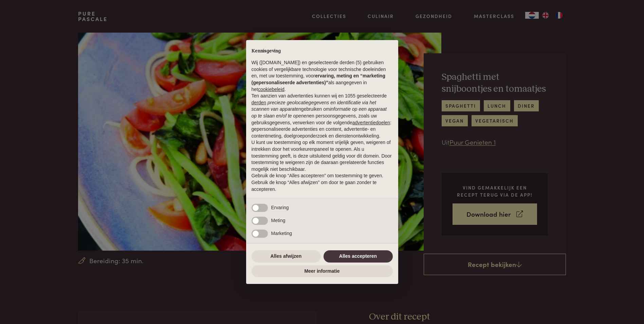 The width and height of the screenshot is (644, 324). Describe the element at coordinates (322, 271) in the screenshot. I see `button: Meer informatie` at that location.